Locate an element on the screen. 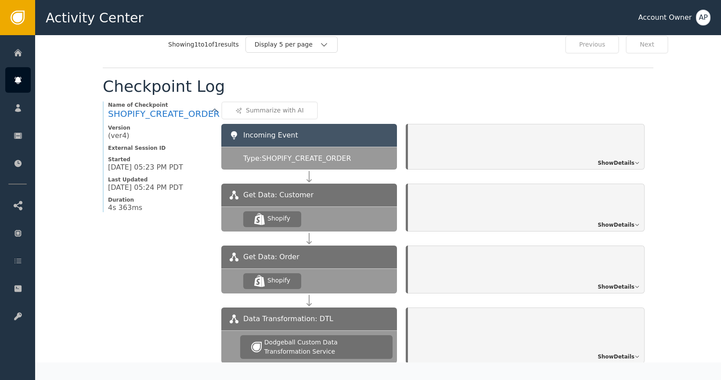 The height and width of the screenshot is (380, 721). div: Checkpoint Log is located at coordinates (378, 87).